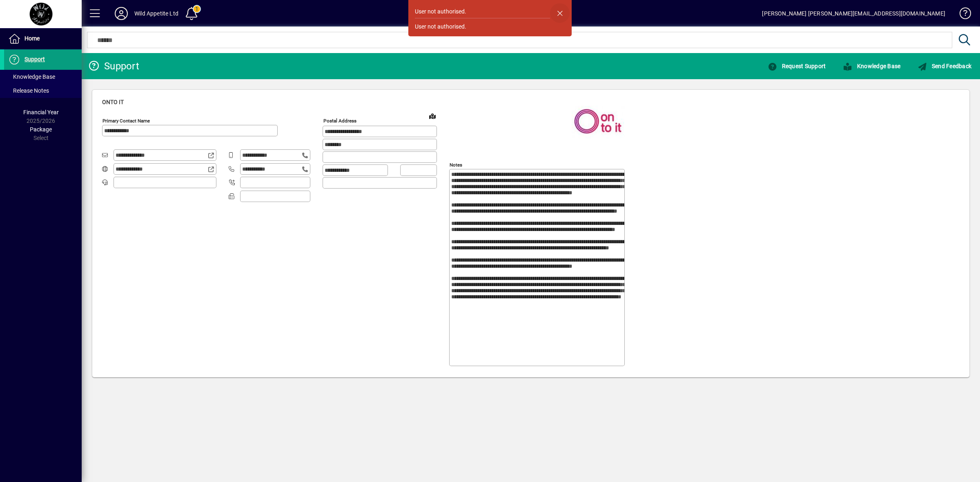 The image size is (980, 482). I want to click on div: Support, so click(113, 66).